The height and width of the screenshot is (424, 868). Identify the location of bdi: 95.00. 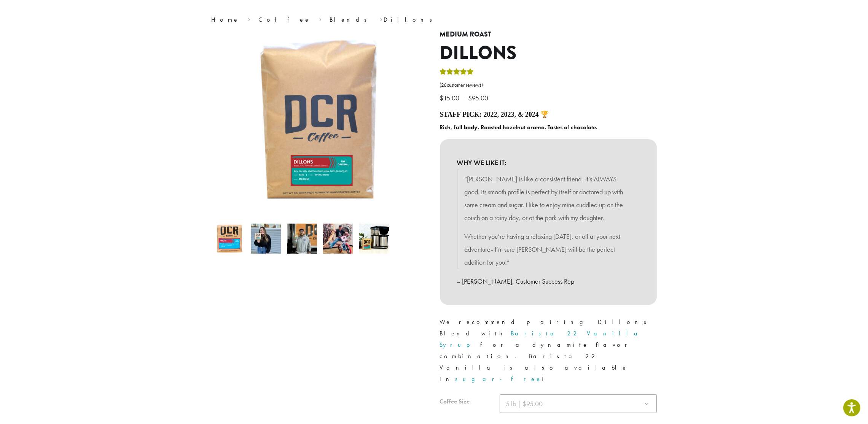
(479, 98).